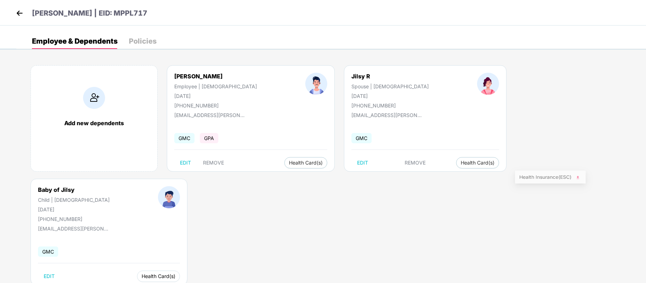  Describe the element at coordinates (74, 190) in the screenshot. I see `div: Baby of Jilsy` at that location.